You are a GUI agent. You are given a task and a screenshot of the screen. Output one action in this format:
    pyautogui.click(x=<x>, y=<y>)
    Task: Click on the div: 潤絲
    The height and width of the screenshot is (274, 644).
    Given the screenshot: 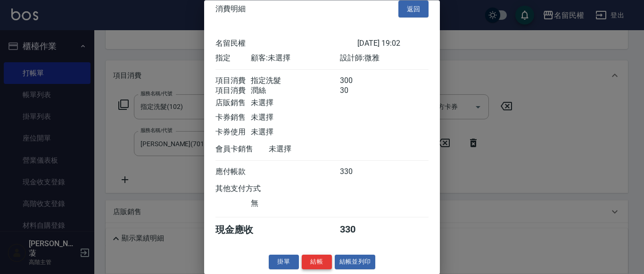 What is the action you would take?
    pyautogui.click(x=295, y=91)
    